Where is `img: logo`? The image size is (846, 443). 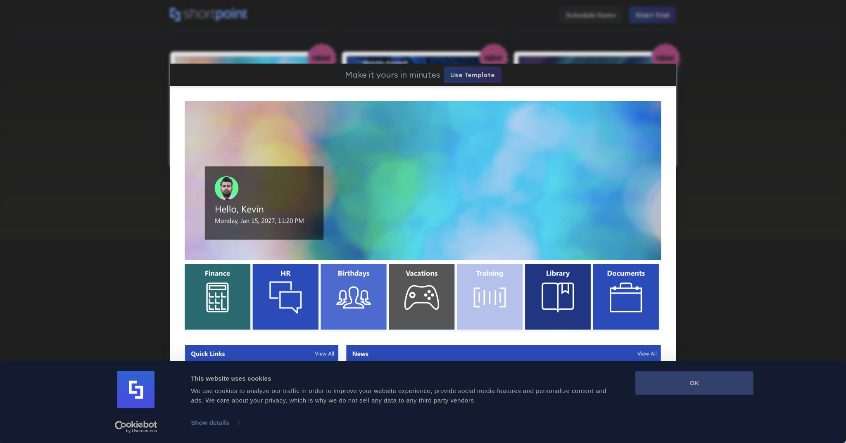 img: logo is located at coordinates (136, 390).